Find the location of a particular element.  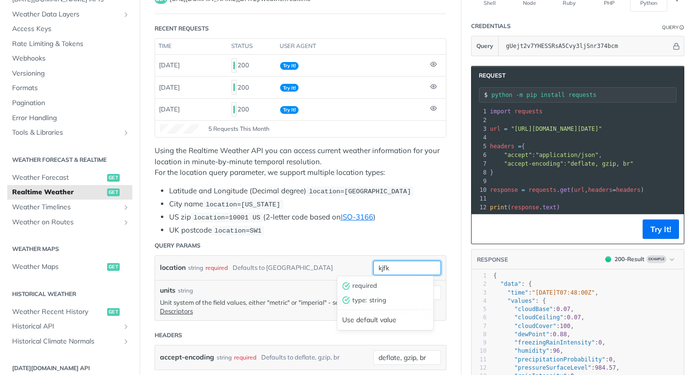

span: Weather Timelines is located at coordinates (66, 207).